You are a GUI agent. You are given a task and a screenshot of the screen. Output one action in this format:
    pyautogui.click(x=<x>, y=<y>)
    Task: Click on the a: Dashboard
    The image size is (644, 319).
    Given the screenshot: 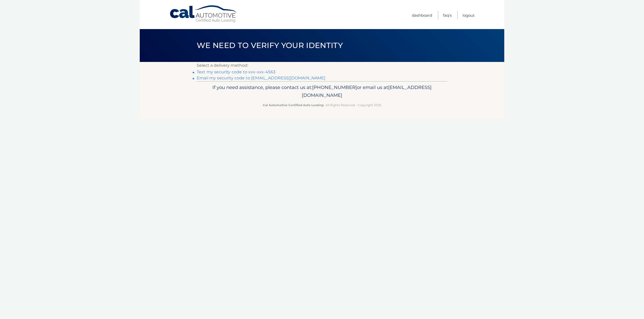 What is the action you would take?
    pyautogui.click(x=422, y=15)
    